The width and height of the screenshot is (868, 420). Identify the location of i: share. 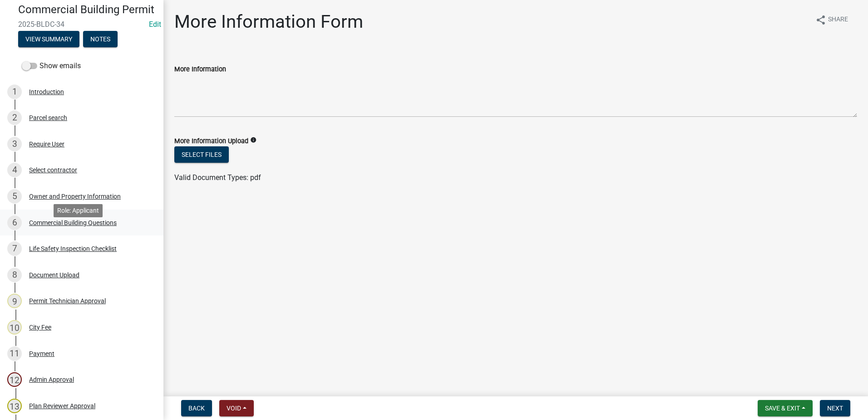
(821, 20).